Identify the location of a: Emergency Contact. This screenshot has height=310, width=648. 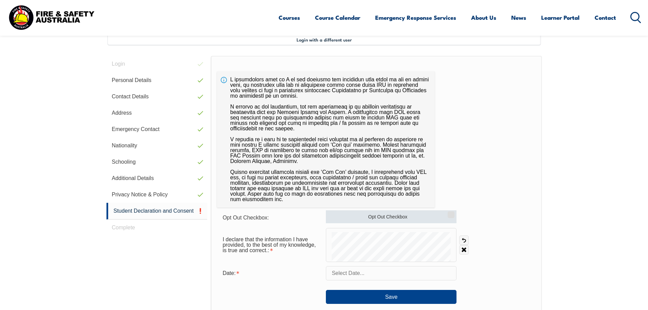
(157, 129).